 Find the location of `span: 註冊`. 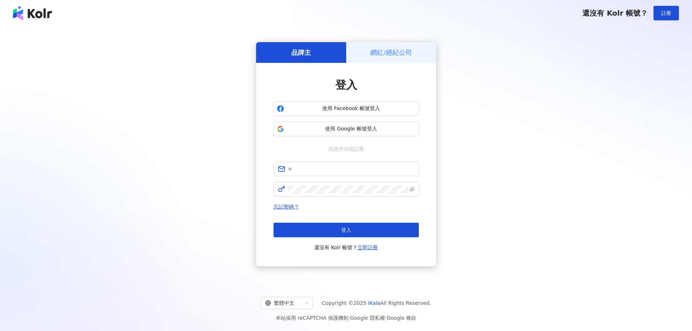

span: 註冊 is located at coordinates (666, 13).